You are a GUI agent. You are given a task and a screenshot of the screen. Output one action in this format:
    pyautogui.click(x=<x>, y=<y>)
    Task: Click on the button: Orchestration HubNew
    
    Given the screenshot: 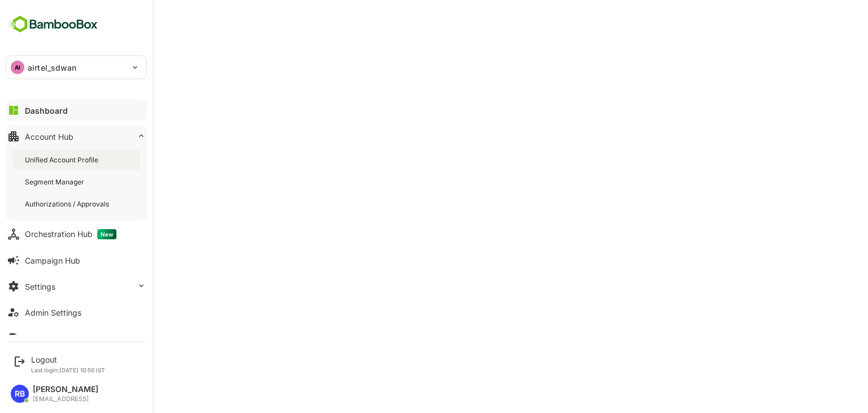 What is the action you would take?
    pyautogui.click(x=76, y=235)
    